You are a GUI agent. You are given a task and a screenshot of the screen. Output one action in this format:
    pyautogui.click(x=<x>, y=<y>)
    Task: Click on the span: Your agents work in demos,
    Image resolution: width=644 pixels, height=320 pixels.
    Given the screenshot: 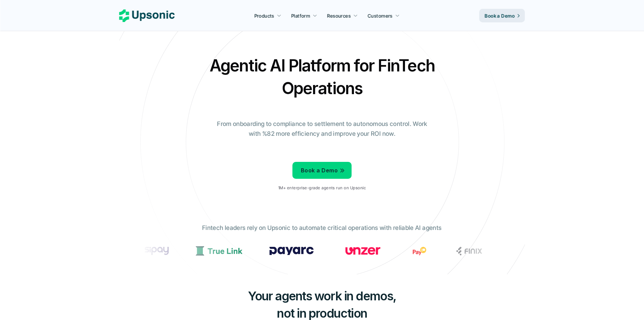 What is the action you would take?
    pyautogui.click(x=322, y=296)
    